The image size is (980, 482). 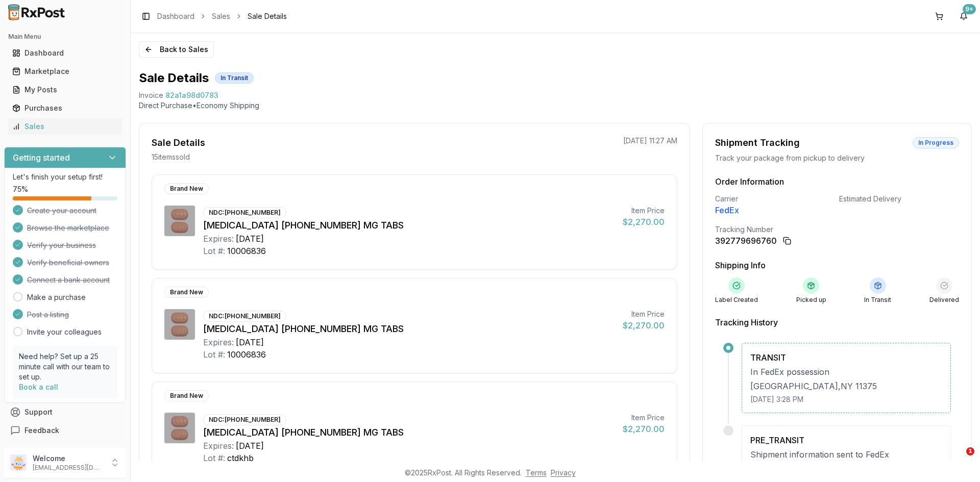 I want to click on button: Feedback, so click(x=65, y=431).